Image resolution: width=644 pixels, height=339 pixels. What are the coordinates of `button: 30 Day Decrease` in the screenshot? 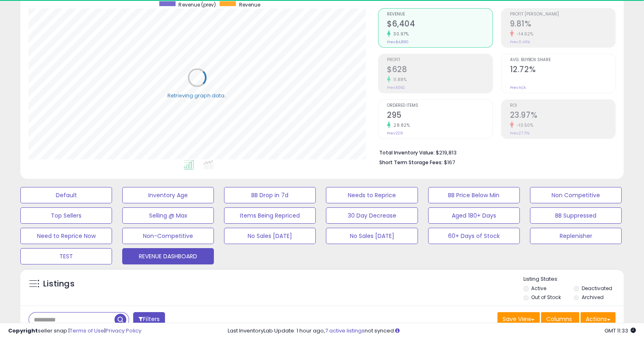 It's located at (372, 216).